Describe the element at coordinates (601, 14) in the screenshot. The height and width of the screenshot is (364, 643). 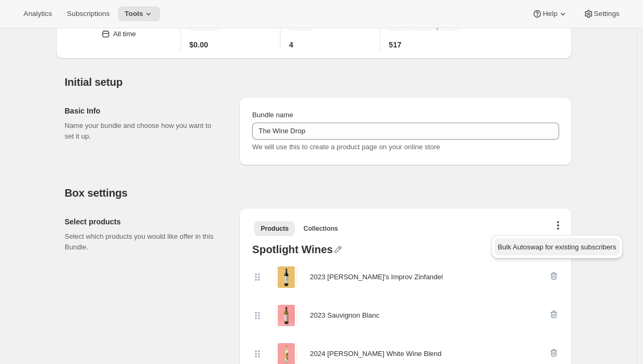
I see `button: Settings` at that location.